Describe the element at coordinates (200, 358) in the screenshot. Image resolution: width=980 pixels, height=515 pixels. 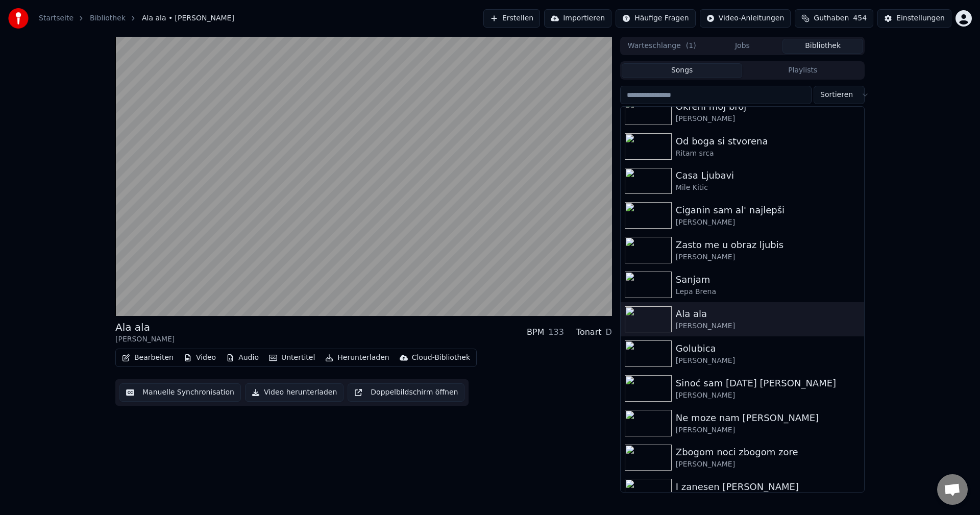
I see `button: Video` at that location.